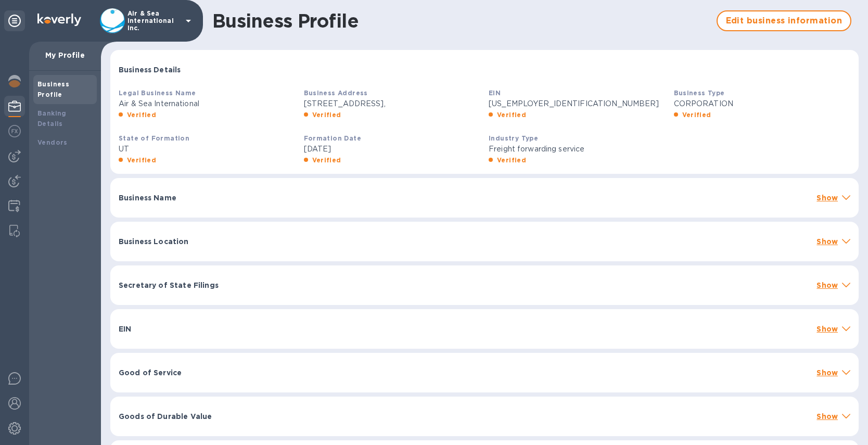  Describe the element at coordinates (52, 118) in the screenshot. I see `b: Banking Details` at that location.